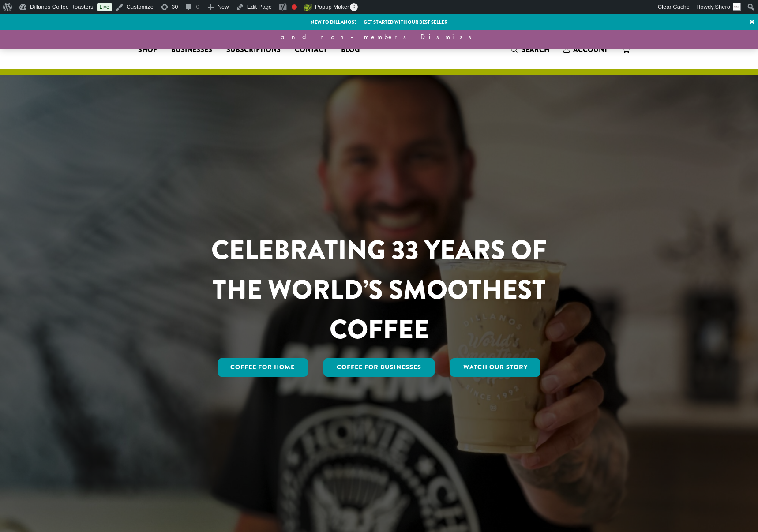 The width and height of the screenshot is (758, 532). Describe the element at coordinates (379, 290) in the screenshot. I see `h1: CELEBRATING 33 YEARS OF THE WORLD’S SMOOTHEST COFFEE` at that location.